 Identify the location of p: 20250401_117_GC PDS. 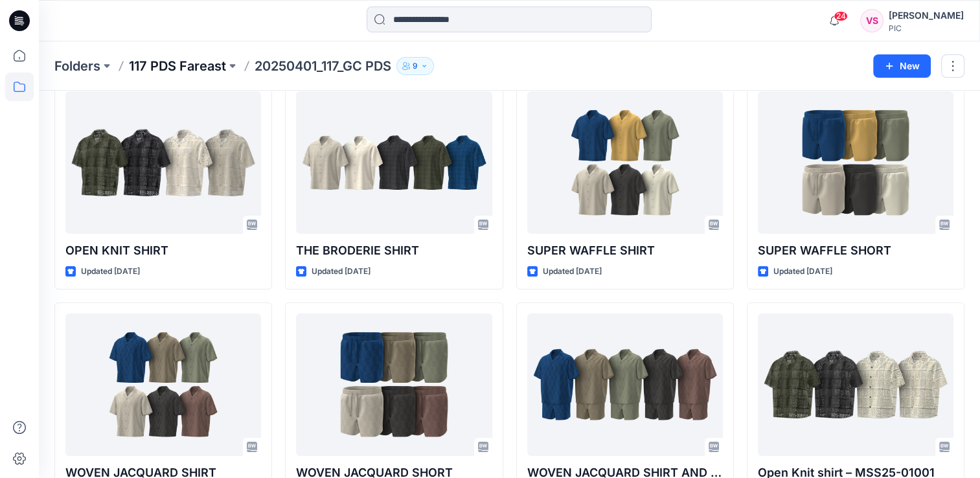
(323, 66).